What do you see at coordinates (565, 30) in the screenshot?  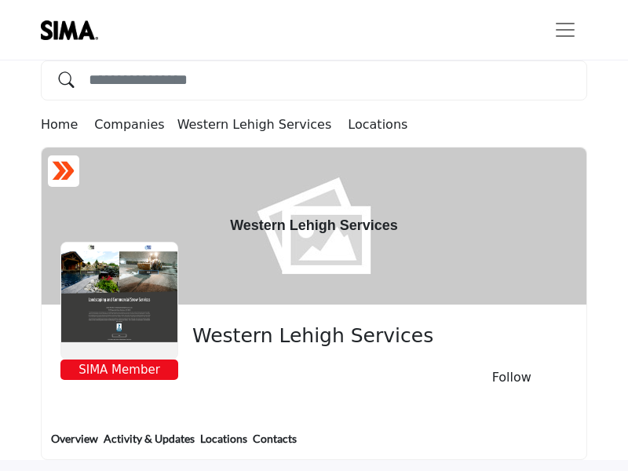 I see `button: Toggle navigation` at bounding box center [565, 30].